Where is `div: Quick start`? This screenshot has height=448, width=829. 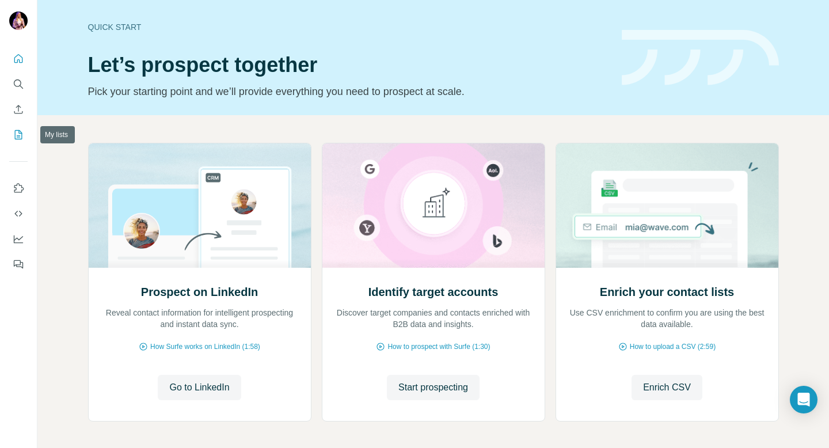
div: Quick start is located at coordinates (348, 27).